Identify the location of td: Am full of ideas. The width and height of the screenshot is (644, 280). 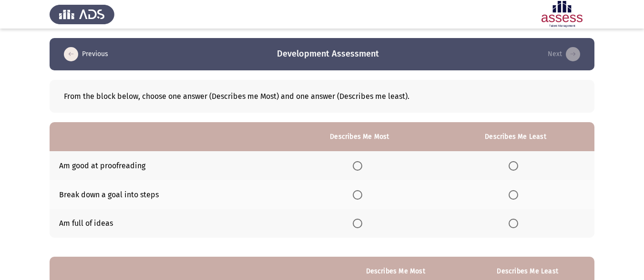
(166, 223).